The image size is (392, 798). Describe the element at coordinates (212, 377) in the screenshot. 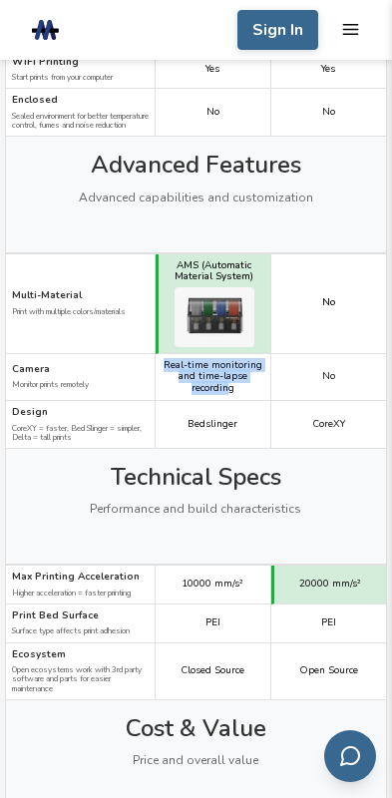

I see `span: Real-time monitoring and time-lapse recording` at that location.